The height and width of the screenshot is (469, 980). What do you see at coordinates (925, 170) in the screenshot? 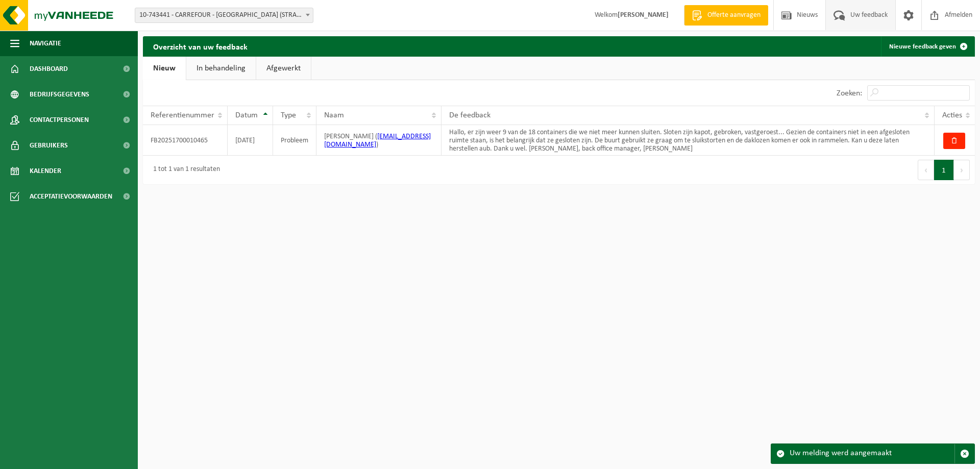
I see `button: Previous` at bounding box center [925, 170].